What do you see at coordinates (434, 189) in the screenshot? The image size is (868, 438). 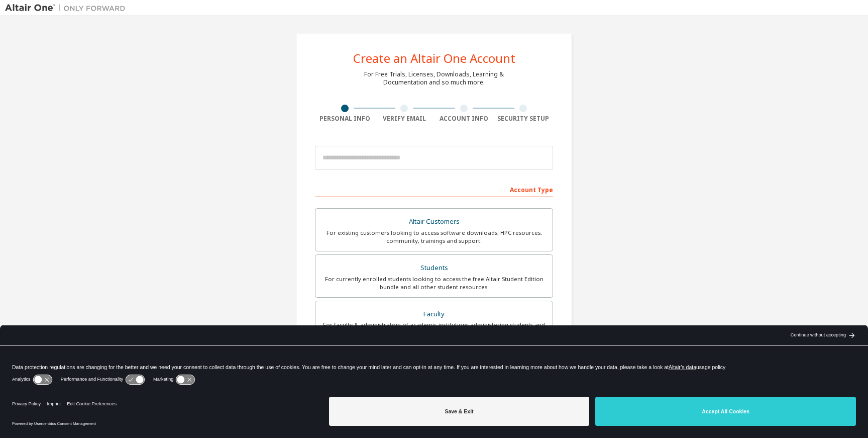 I see `div: Account Type` at bounding box center [434, 189].